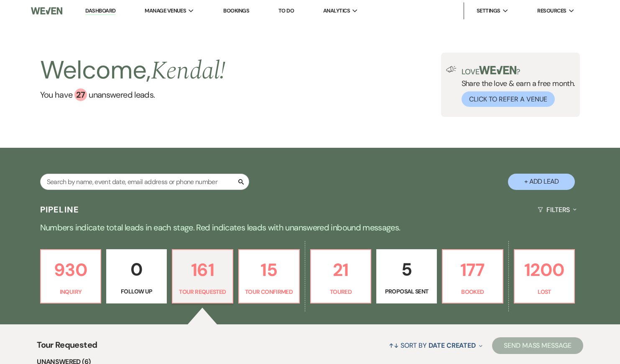 The width and height of the screenshot is (620, 364). I want to click on a: Bookings, so click(236, 10).